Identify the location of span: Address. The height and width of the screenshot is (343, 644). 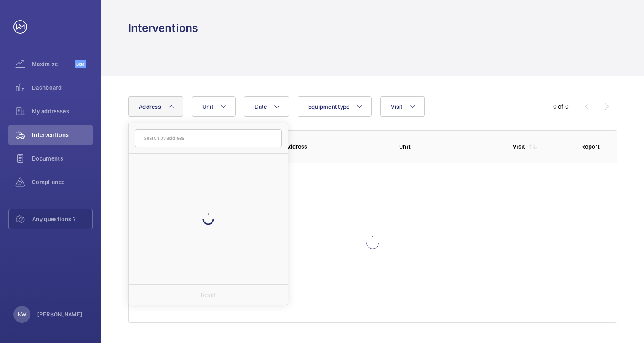
(150, 107).